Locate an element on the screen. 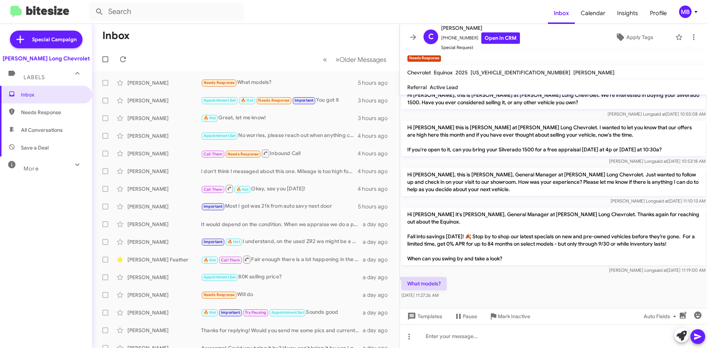 Image resolution: width=707 pixels, height=348 pixels. div: No worries, please reach out when anything changes. is located at coordinates (279, 136).